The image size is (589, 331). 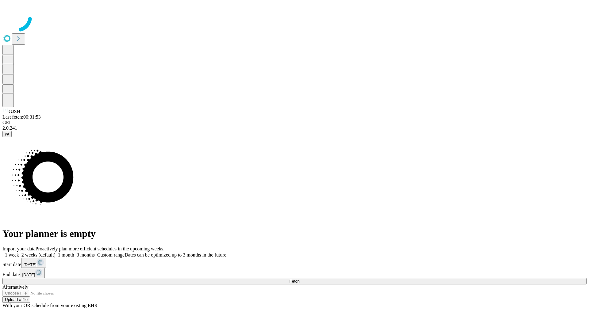 What do you see at coordinates (38, 255) in the screenshot?
I see `span: 2 weeks (default)` at bounding box center [38, 255].